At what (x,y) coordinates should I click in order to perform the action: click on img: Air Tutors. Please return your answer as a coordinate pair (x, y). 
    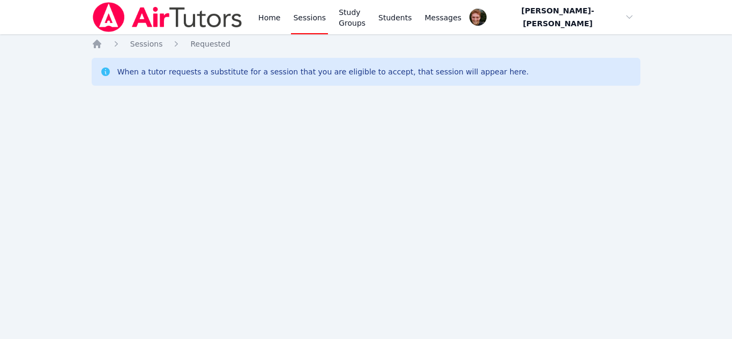
    Looking at the image, I should click on (167, 17).